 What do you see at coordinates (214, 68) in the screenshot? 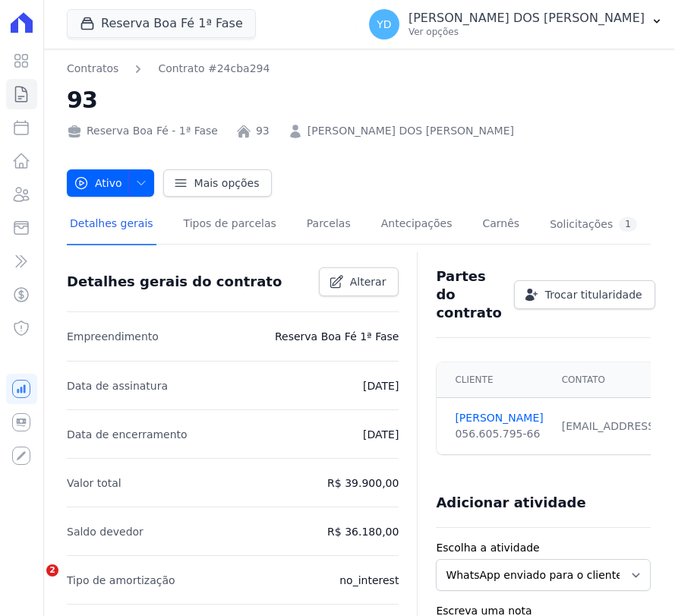
I see `a: Contrato #24cba294` at bounding box center [214, 68].